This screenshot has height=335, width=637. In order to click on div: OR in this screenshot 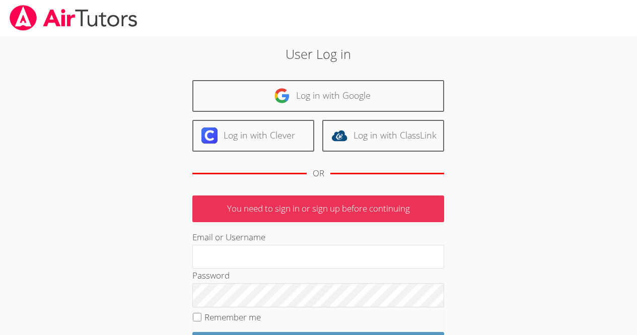, I will do `click(318, 173)`.